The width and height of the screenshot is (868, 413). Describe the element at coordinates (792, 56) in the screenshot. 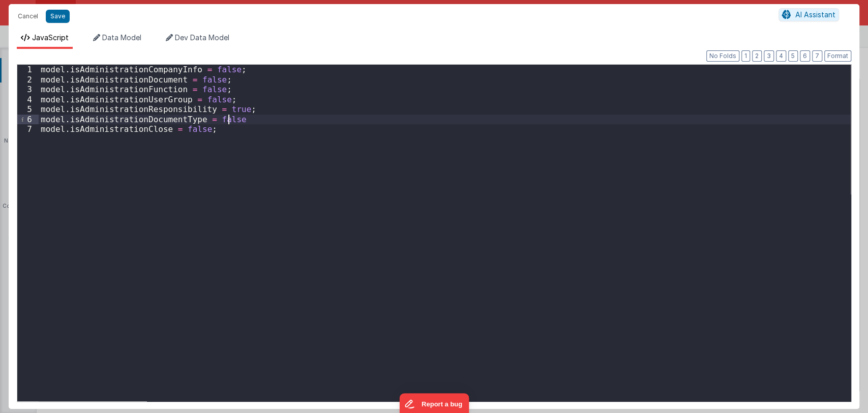

I see `button: 5` at that location.